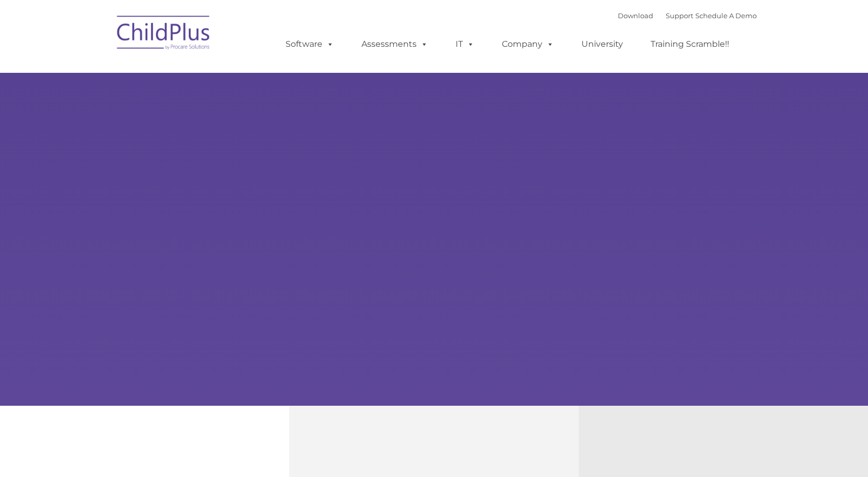 The image size is (868, 477). What do you see at coordinates (465, 44) in the screenshot?
I see `a: IT` at bounding box center [465, 44].